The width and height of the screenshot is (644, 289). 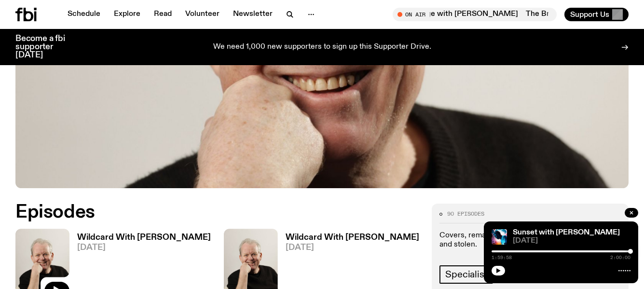 What do you see at coordinates (163, 15) in the screenshot?
I see `a: Read` at bounding box center [163, 15].